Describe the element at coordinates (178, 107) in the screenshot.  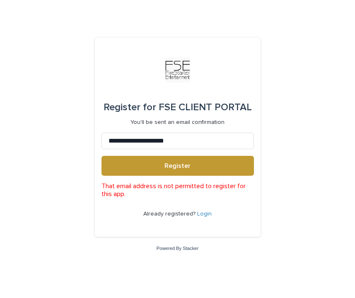
I see `div: FSE CLIENT PORTAL` at that location.